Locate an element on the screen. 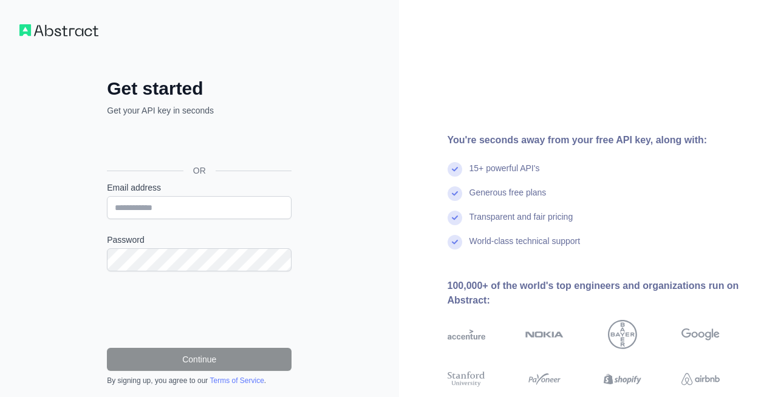  div: Transparent and fair pricing is located at coordinates (521, 223).